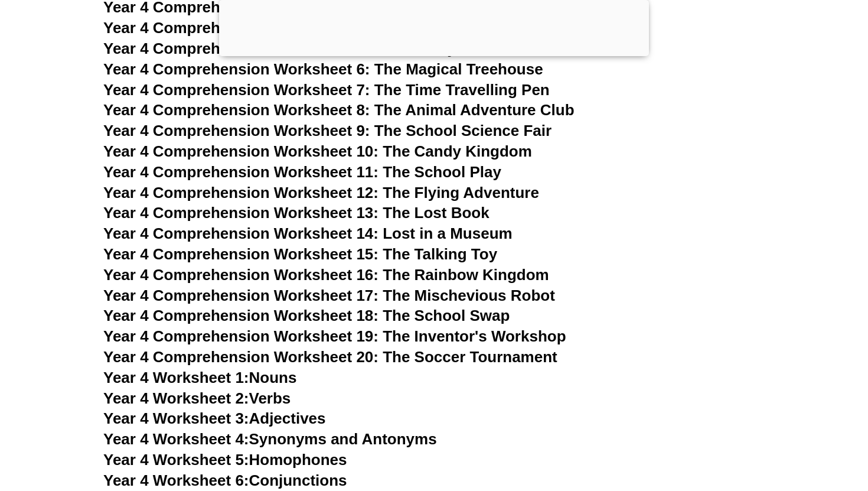  Describe the element at coordinates (329, 295) in the screenshot. I see `span: Year 4 Comprehension Worksheet 17: The Mischevious Robot` at that location.